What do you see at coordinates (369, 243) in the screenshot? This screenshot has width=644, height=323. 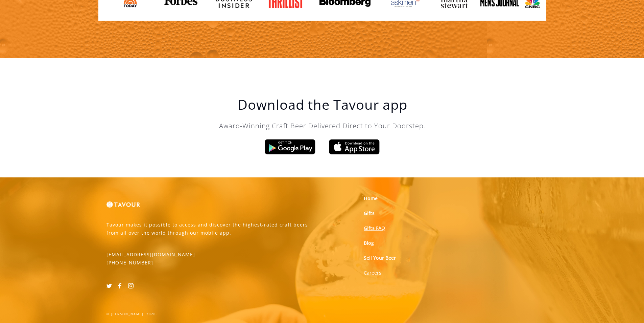 I see `a: Blog` at bounding box center [369, 243].